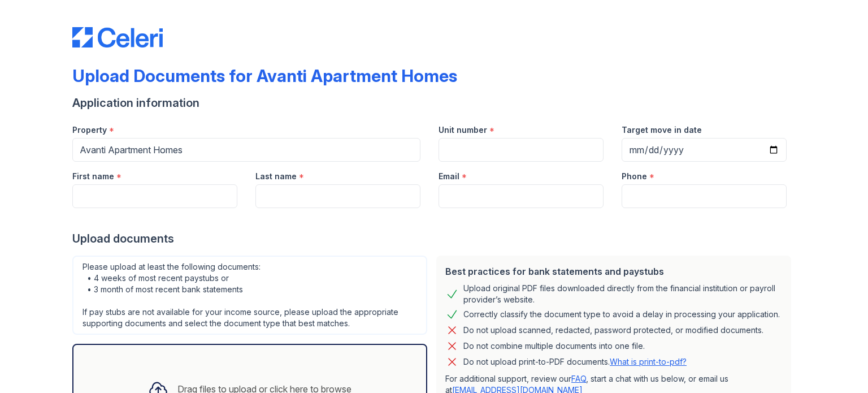  What do you see at coordinates (613, 330) in the screenshot?
I see `div: Do not upload scanned, redacted, password protected, or modified documents.` at bounding box center [613, 330].